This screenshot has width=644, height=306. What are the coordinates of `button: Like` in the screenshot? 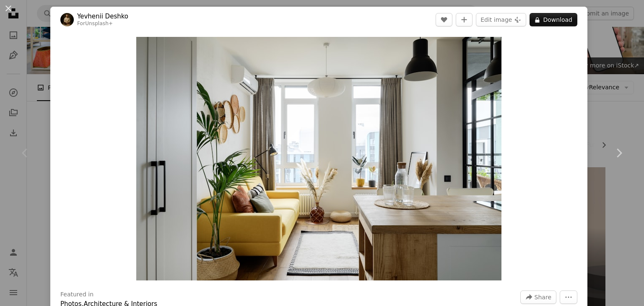 It's located at (444, 20).